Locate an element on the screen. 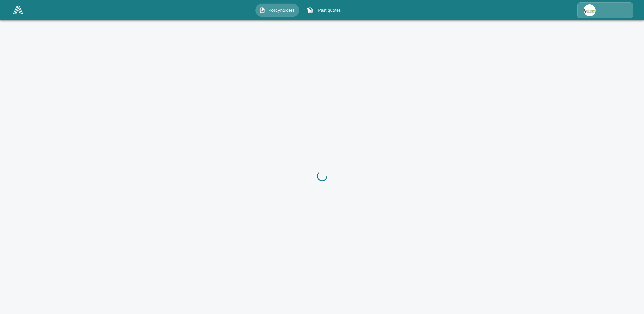 This screenshot has height=314, width=644. span: Policyholders is located at coordinates (281, 10).